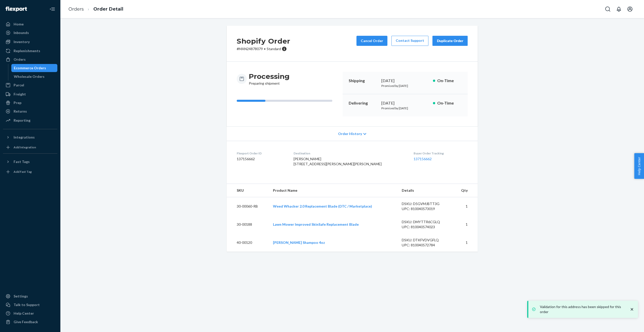  What do you see at coordinates (322, 206) in the screenshot?
I see `a: Weed Whacker 2.0 Replacement Blade (DTC / Marketplace)` at bounding box center [322, 206].